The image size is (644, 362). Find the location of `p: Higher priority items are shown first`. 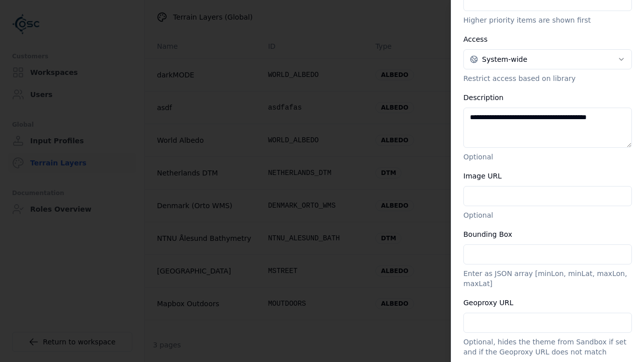

p: Higher priority items are shown first is located at coordinates (547, 20).